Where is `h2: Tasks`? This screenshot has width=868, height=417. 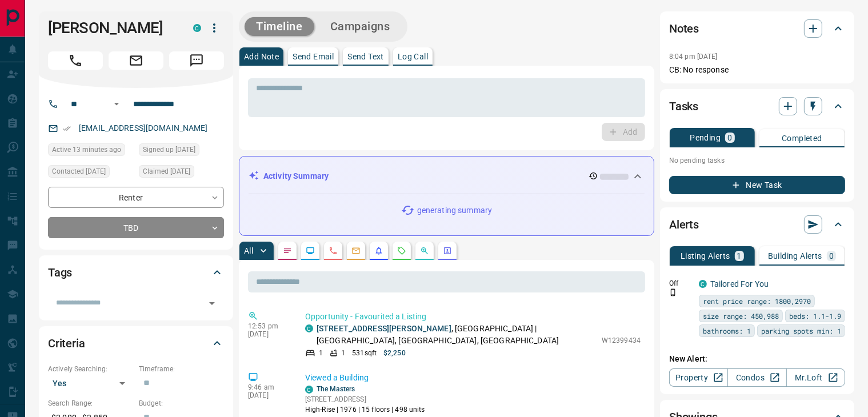
h2: Tasks is located at coordinates (684, 106).